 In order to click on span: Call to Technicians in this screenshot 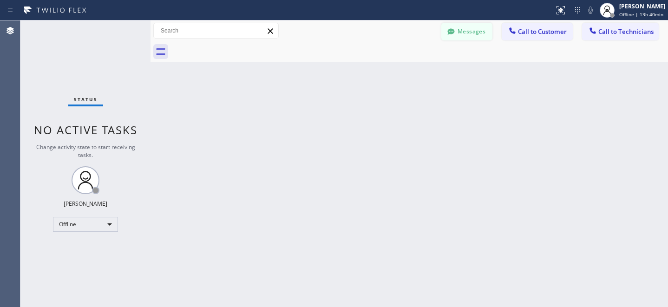, I will do `click(626, 32)`.